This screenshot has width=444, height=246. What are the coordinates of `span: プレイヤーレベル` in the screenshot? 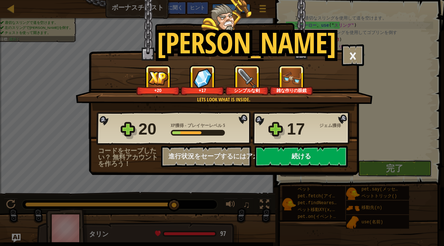 It's located at (205, 125).